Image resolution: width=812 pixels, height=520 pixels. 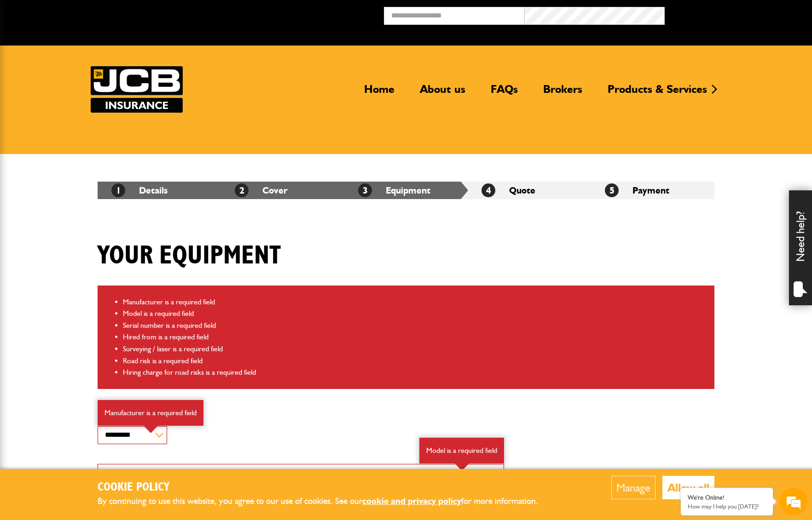 What do you see at coordinates (412, 501) in the screenshot?
I see `a: cookie and privacy policy` at bounding box center [412, 501].